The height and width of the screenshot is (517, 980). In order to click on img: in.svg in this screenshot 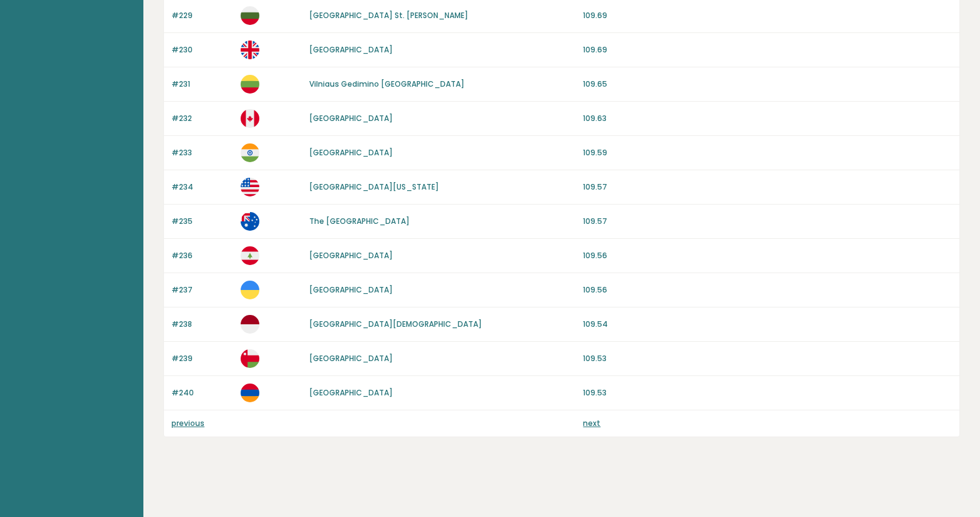, I will do `click(250, 153)`.